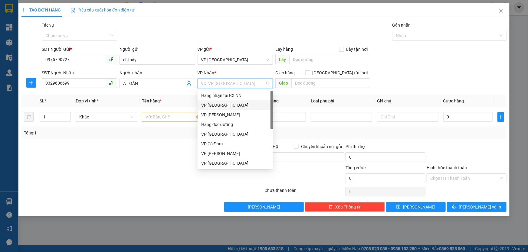 This screenshot has width=528, height=252. I want to click on span: SL, so click(42, 101).